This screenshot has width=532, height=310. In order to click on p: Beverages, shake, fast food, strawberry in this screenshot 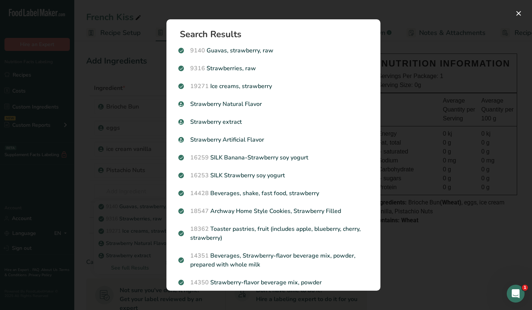, I will do `click(273, 193)`.